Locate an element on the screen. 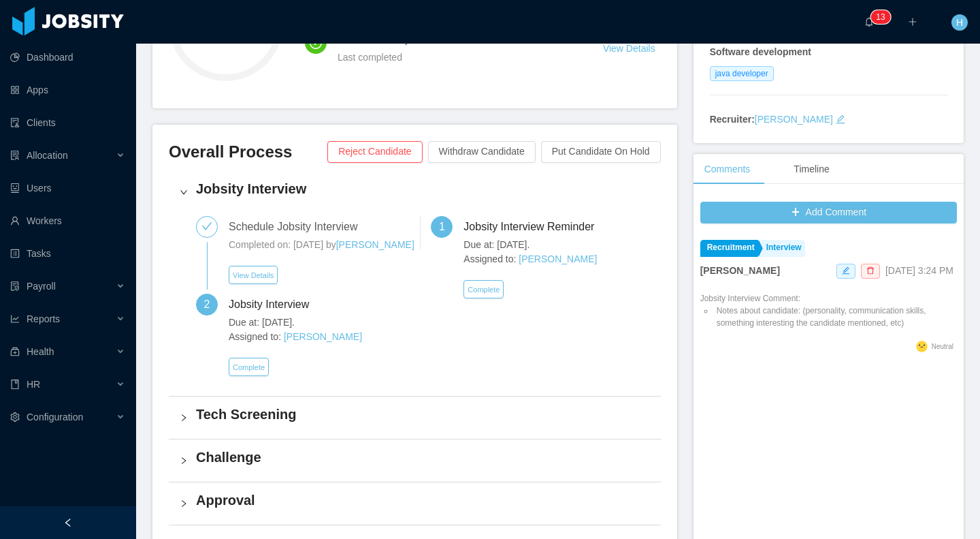 The image size is (980, 539). p: 1 is located at coordinates (878, 17).